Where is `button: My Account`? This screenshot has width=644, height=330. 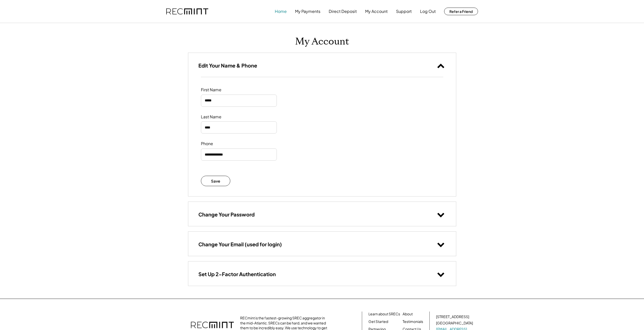 button: My Account is located at coordinates (376, 12).